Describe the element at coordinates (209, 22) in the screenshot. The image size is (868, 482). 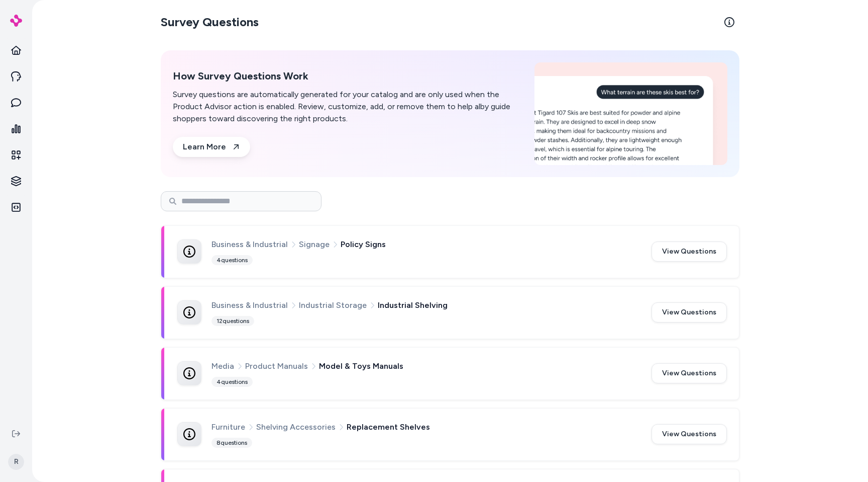
I see `h2: Survey Questions` at that location.